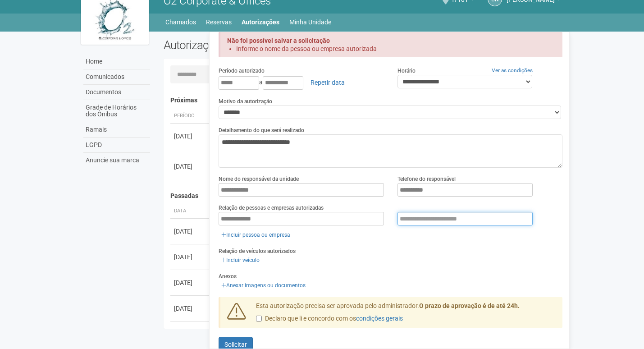  Describe the element at coordinates (256, 235) in the screenshot. I see `a: Incluir pessoa ou empresa` at that location.